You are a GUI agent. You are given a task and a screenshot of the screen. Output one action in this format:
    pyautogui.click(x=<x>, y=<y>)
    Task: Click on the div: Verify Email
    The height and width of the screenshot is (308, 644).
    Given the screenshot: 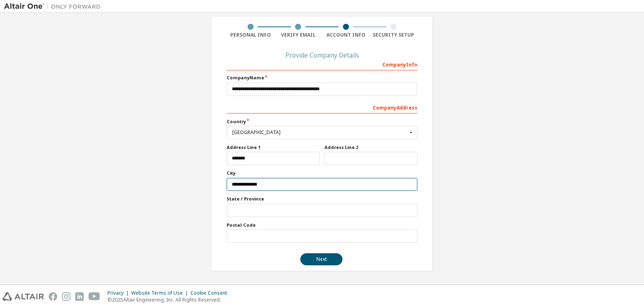 What is the action you would take?
    pyautogui.click(x=298, y=35)
    